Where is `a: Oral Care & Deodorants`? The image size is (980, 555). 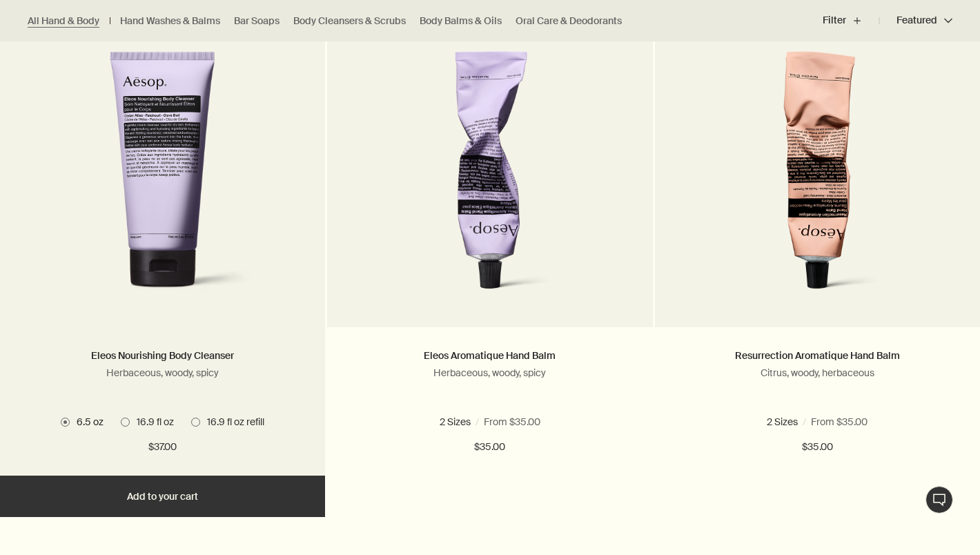
a: Oral Care & Deodorants is located at coordinates (569, 21).